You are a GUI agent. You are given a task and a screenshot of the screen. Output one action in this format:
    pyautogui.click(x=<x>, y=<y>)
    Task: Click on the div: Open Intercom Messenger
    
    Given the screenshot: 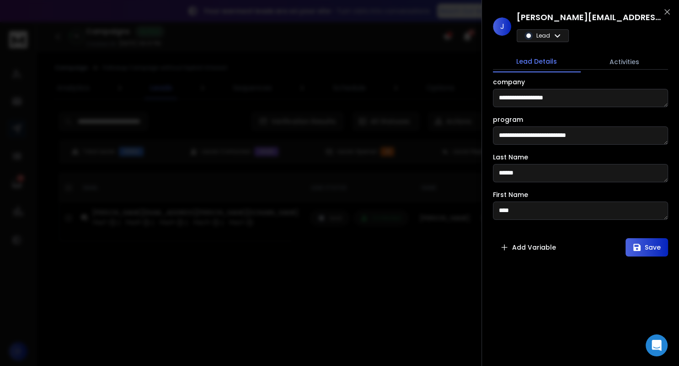 What is the action you would take?
    pyautogui.click(x=657, y=345)
    